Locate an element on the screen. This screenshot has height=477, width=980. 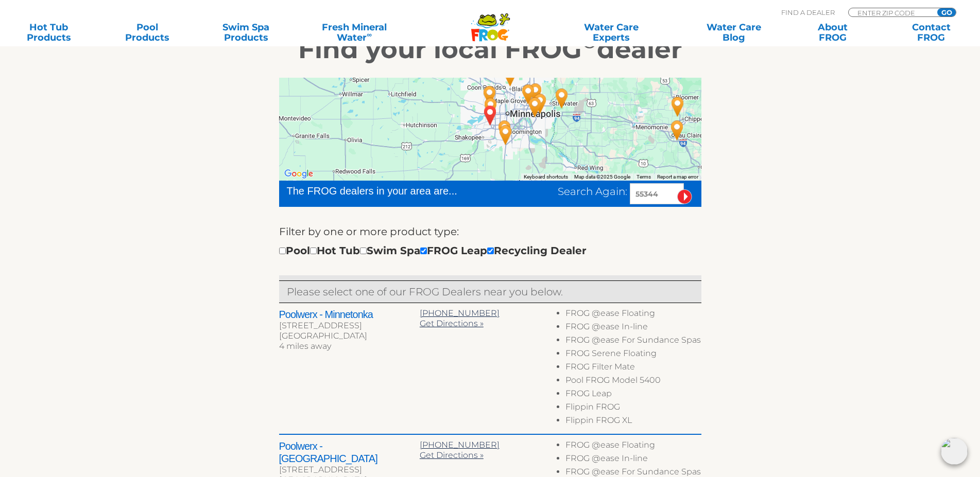
a: Open this area in Google Maps (opens a new window) is located at coordinates (298, 174).